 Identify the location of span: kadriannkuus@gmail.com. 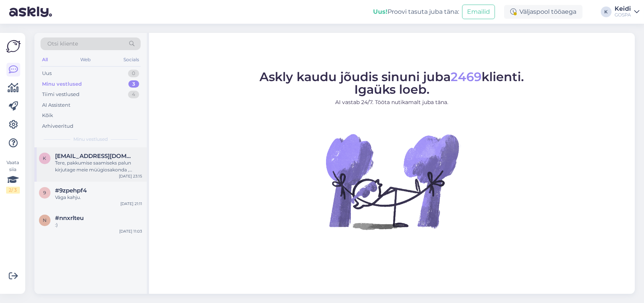
(95, 156).